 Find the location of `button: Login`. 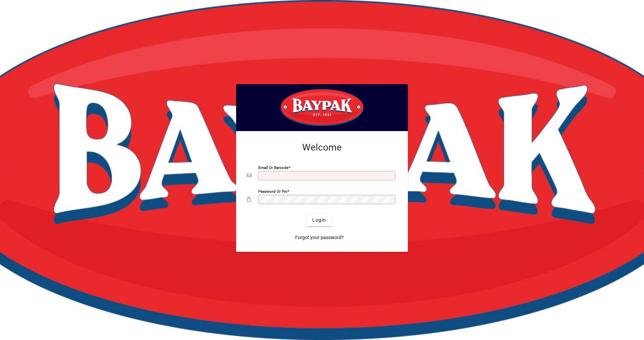

button: Login is located at coordinates (319, 220).